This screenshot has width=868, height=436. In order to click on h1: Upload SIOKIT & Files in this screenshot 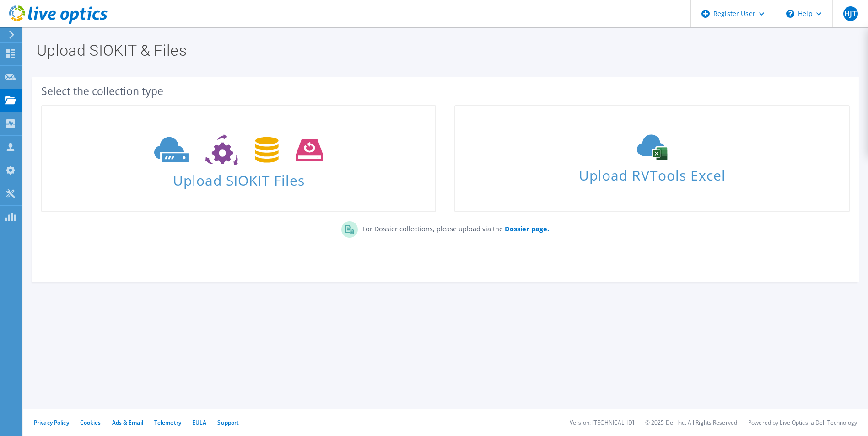, I will do `click(443, 51)`.